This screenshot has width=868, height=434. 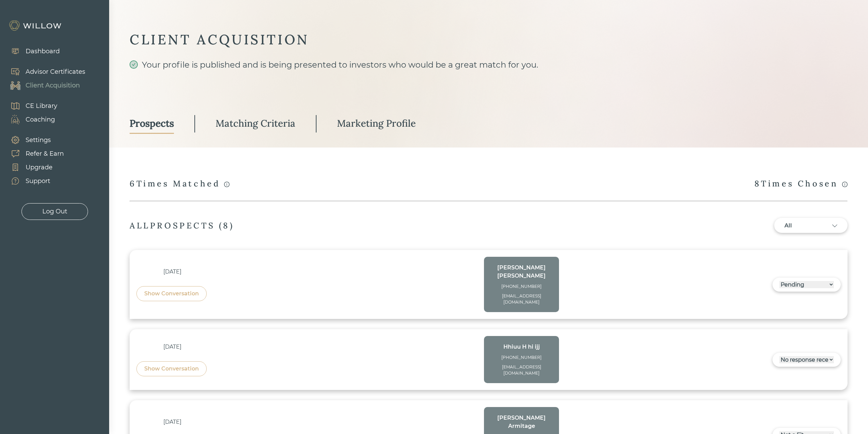 What do you see at coordinates (34, 167) in the screenshot?
I see `a: Upgrade` at bounding box center [34, 167].